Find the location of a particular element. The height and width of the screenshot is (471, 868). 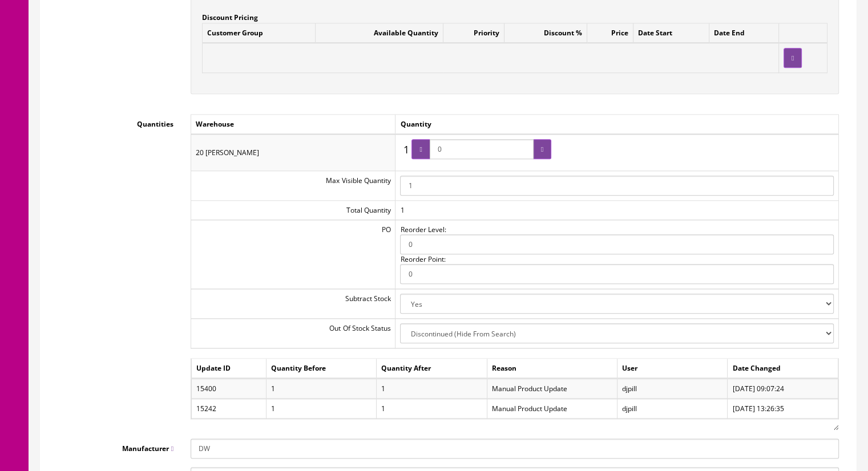

font: kick pedal in excellent working condition. is located at coordinates (517, 114).